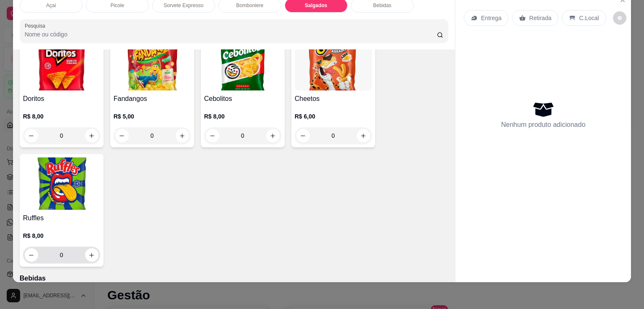  What do you see at coordinates (491, 18) in the screenshot?
I see `p: Entrega` at bounding box center [491, 18].